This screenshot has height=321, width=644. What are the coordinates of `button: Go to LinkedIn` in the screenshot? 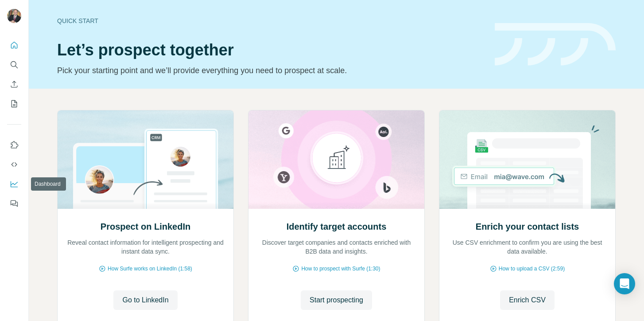 It's located at (145, 300).